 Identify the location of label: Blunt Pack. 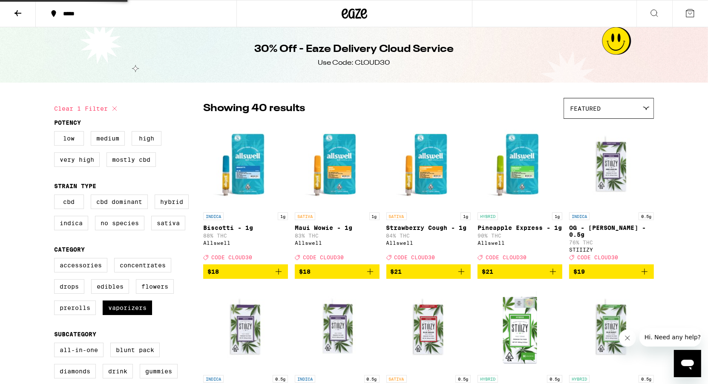
(135, 350).